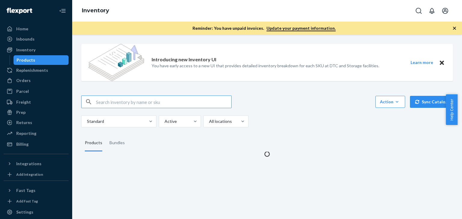 This screenshot has height=219, width=462. What do you see at coordinates (32, 70) in the screenshot?
I see `div: Replenishments` at bounding box center [32, 70].